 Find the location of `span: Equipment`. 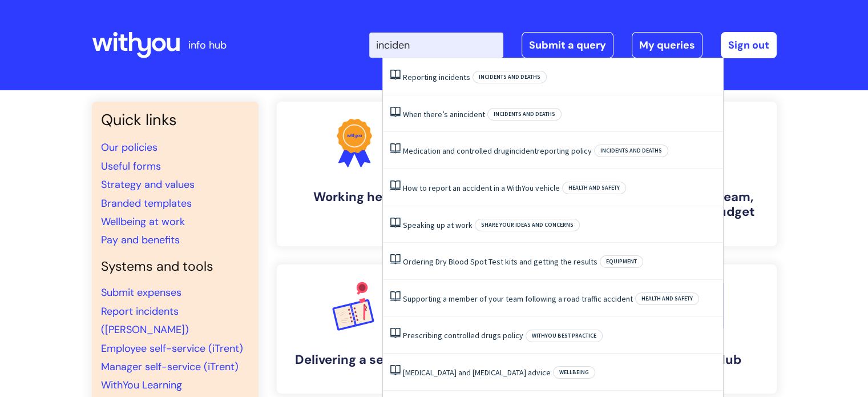

span: Equipment is located at coordinates (622, 261).